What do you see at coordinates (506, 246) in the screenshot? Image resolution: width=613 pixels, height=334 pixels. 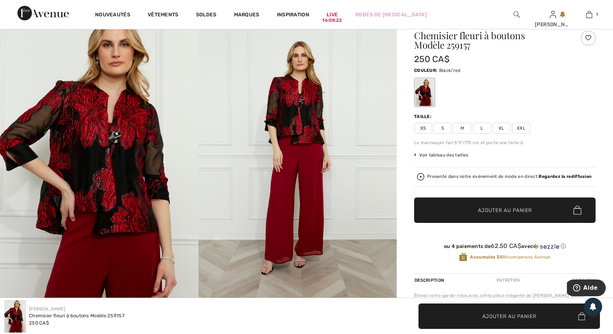 I see `span: 62.50 CA$` at bounding box center [506, 246].